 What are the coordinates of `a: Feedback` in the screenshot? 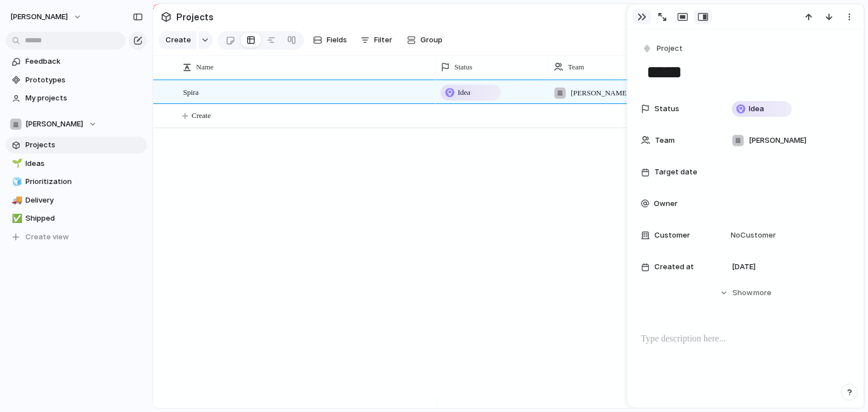 It's located at (76, 62).